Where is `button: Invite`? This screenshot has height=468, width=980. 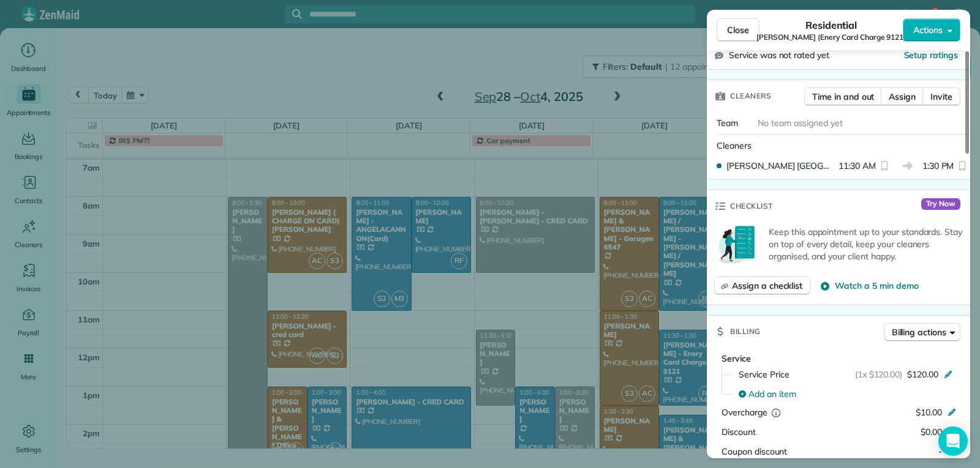
button: Invite is located at coordinates (941, 97).